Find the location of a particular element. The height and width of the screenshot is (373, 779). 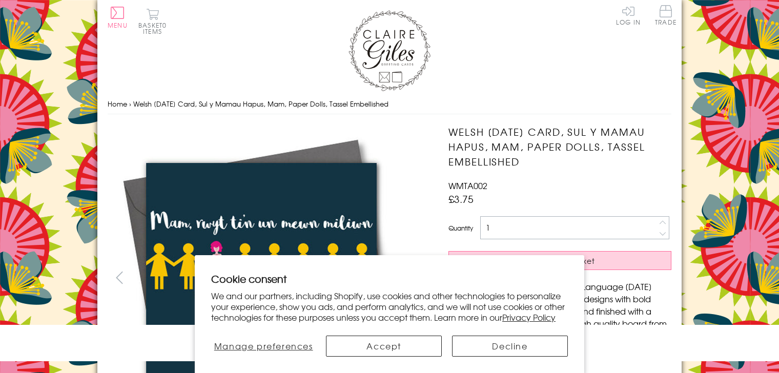

span: Trade is located at coordinates (665, 15).